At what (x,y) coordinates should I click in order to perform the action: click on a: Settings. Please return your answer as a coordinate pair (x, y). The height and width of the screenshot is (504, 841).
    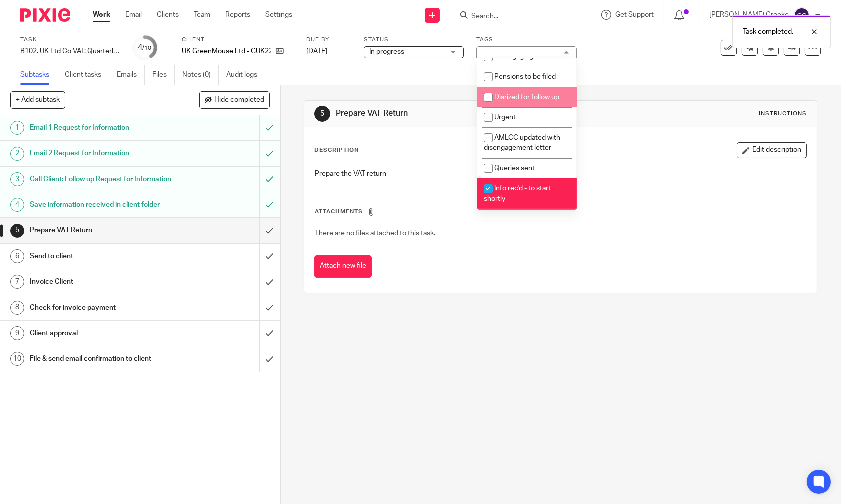
    Looking at the image, I should click on (278, 14).